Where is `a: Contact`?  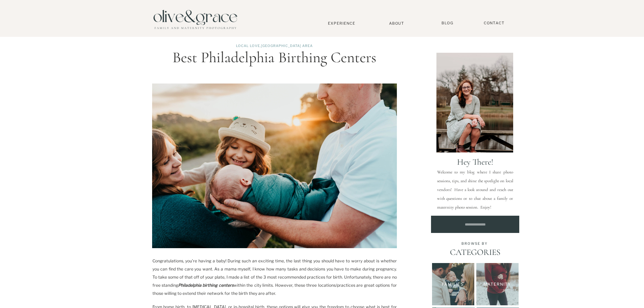
a: Contact is located at coordinates (494, 23).